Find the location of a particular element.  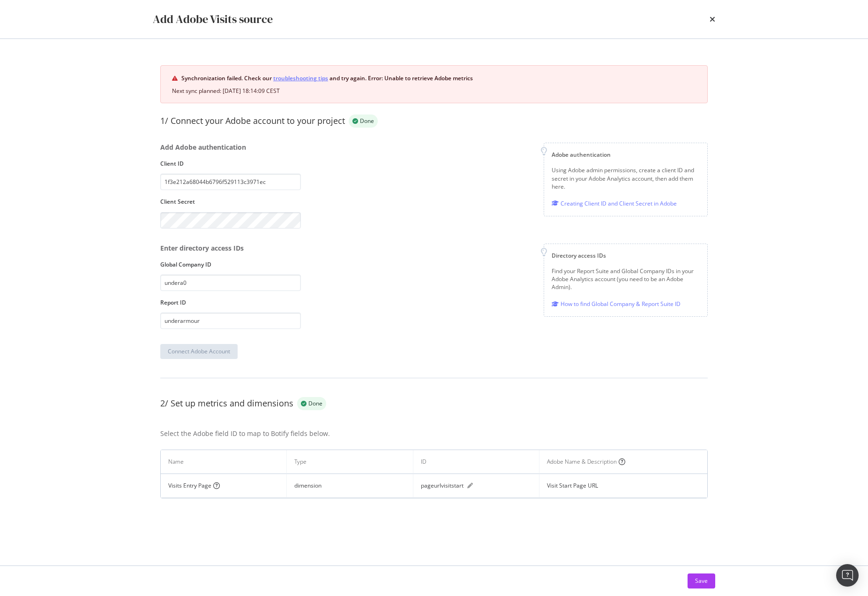

a: Creating Client ID and Client Secret in Adobe is located at coordinates (614, 203).